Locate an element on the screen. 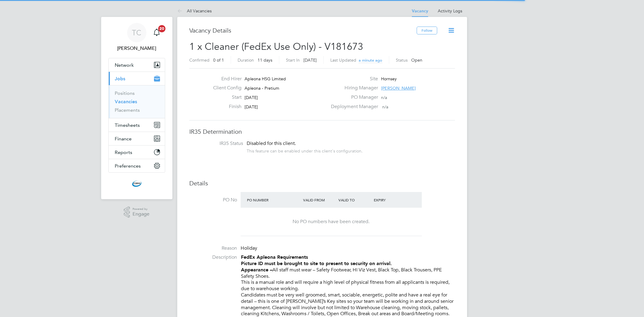  p: All staff must wear – Safety Footwear, HI Viz Vest, Black Top, Black Trousers, PPE Safety Shoes. ... is located at coordinates (348, 285).